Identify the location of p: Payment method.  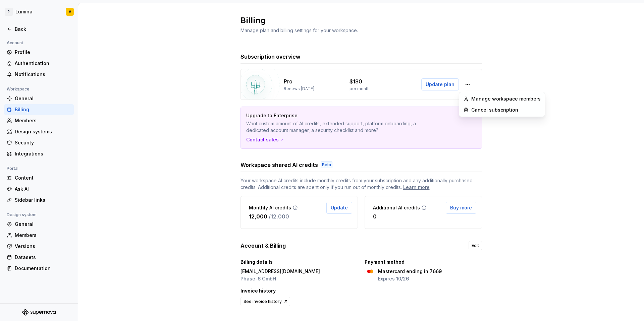
(384, 262).